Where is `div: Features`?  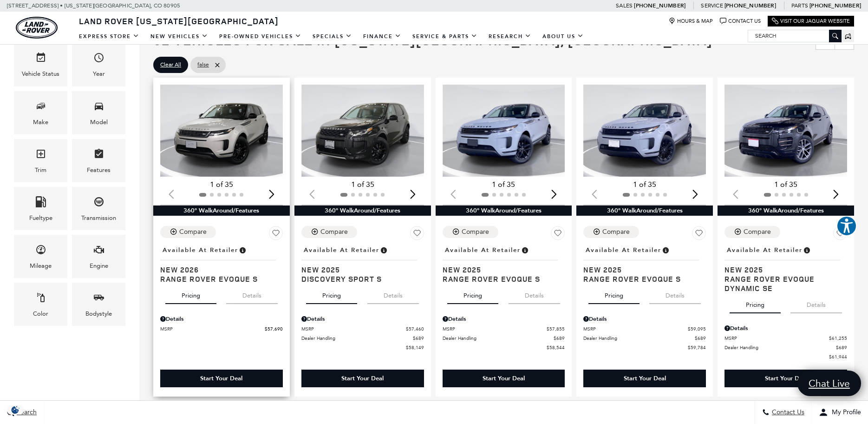
div: Features is located at coordinates (99, 170).